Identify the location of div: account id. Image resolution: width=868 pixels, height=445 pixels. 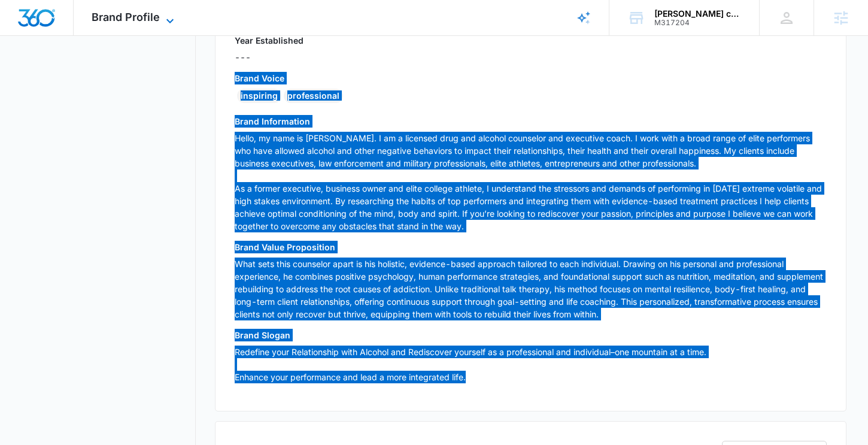
(699, 23).